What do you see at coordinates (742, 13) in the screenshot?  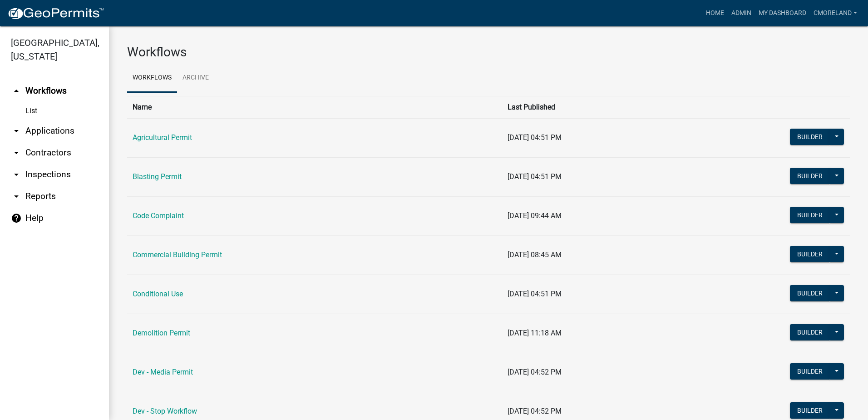 I see `a: Admin` at bounding box center [742, 13].